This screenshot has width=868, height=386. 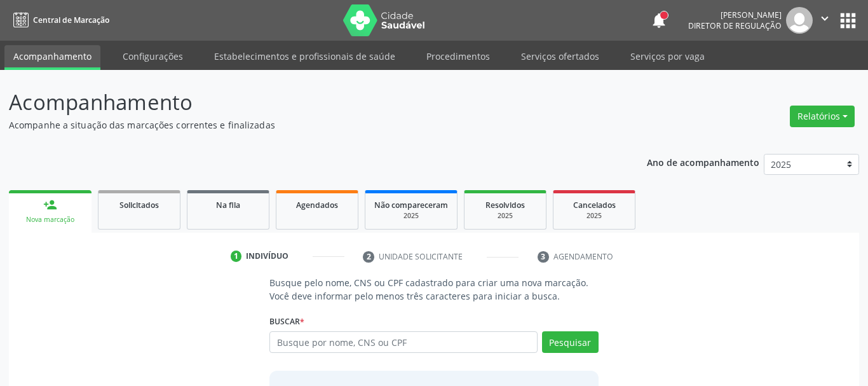 What do you see at coordinates (317, 205) in the screenshot?
I see `span: Agendados` at bounding box center [317, 205].